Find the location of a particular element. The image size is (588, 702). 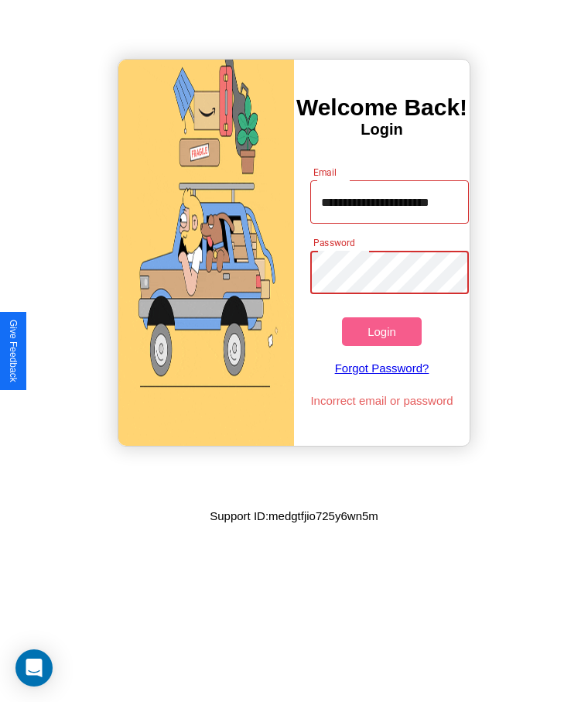

img: gif is located at coordinates (206, 252).